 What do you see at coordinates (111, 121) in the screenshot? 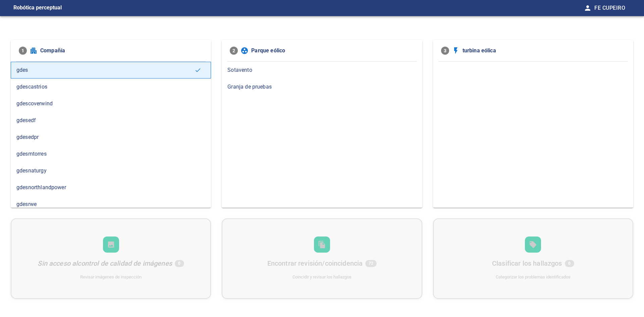
I see `div: gdesedf` at bounding box center [111, 121].